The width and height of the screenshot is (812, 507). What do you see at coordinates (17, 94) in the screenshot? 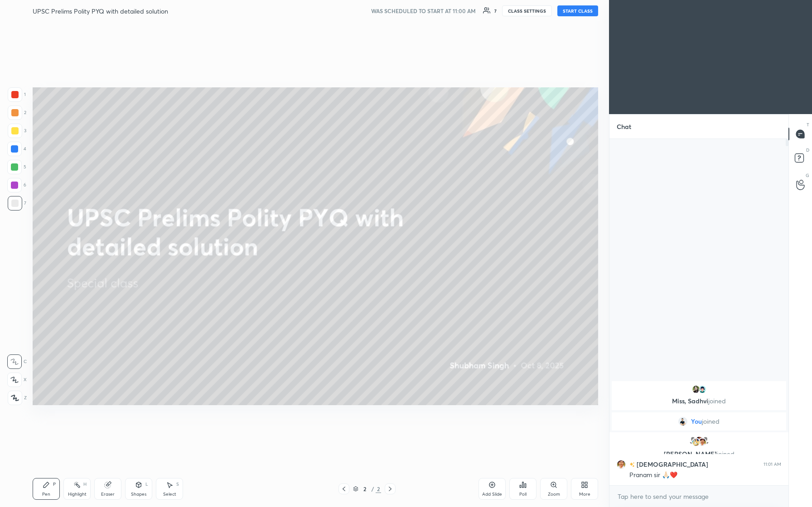
I see `div: 1` at bounding box center [17, 94].